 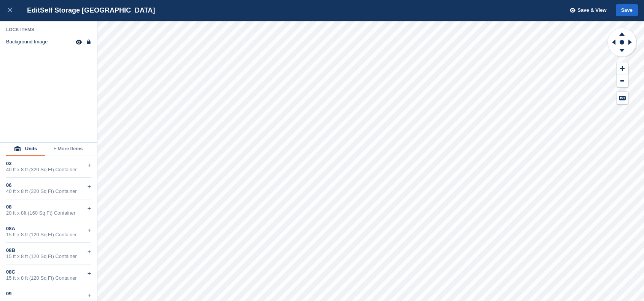 What do you see at coordinates (48, 229) in the screenshot?
I see `div: 08A` at bounding box center [48, 229].